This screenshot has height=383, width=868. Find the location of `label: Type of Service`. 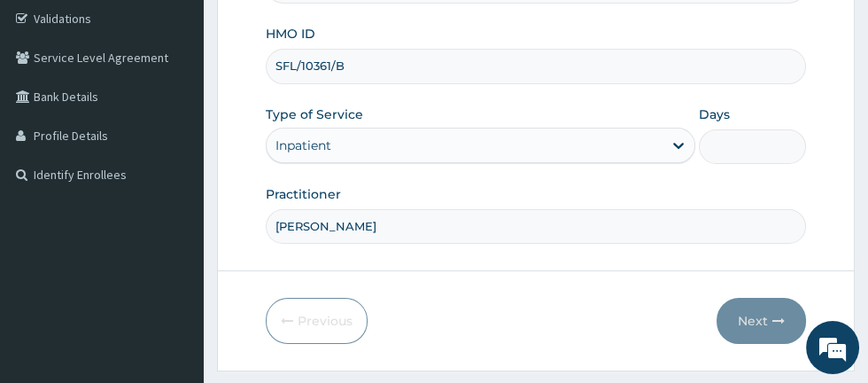

label: Type of Service is located at coordinates (315, 114).